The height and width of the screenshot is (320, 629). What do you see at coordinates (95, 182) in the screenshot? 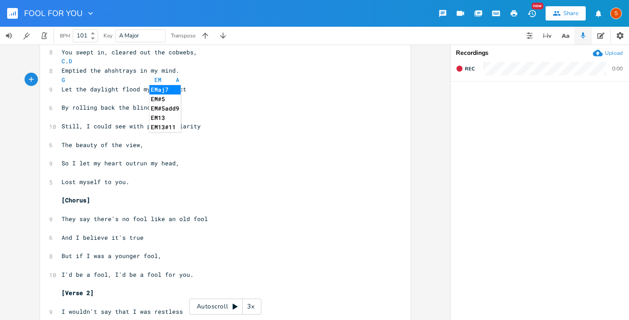
I see `span: Lost myself to you.` at bounding box center [95, 182].